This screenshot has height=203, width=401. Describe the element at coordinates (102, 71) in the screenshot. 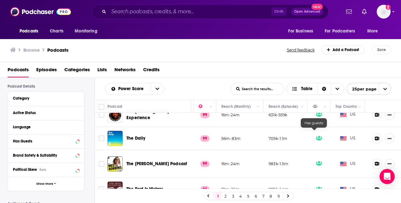

I see `span: Lists` at that location.